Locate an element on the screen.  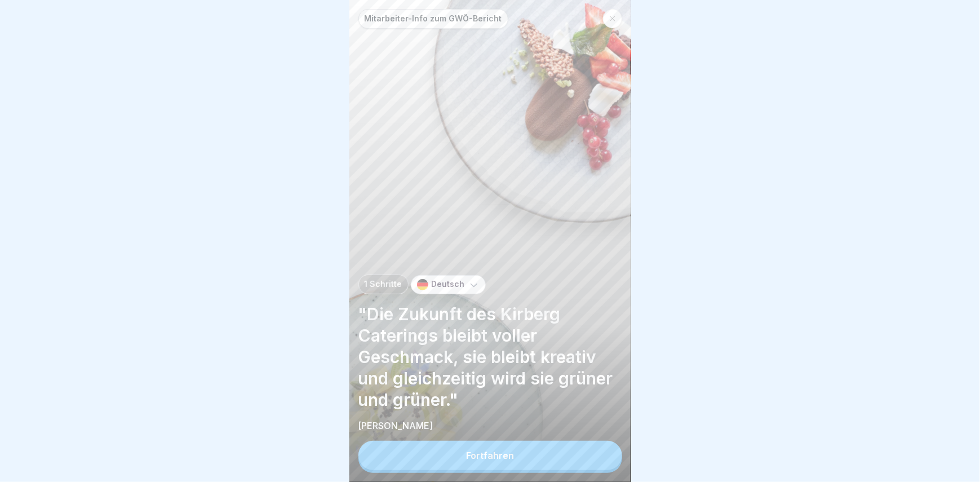
p: Mitarbeiter-Info zum GWÖ-Bericht is located at coordinates (433, 19).